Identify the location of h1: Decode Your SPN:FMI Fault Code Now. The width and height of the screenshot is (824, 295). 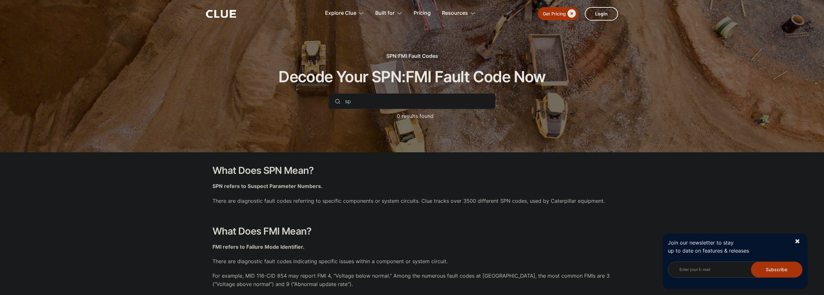
(412, 77).